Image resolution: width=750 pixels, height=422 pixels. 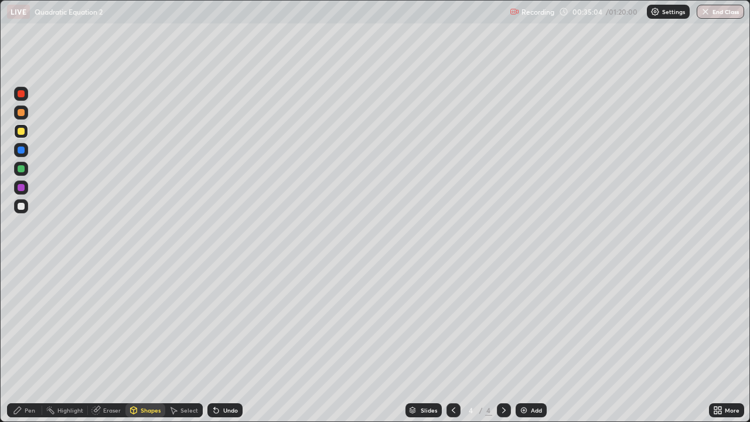 I want to click on button: End Class, so click(x=721, y=12).